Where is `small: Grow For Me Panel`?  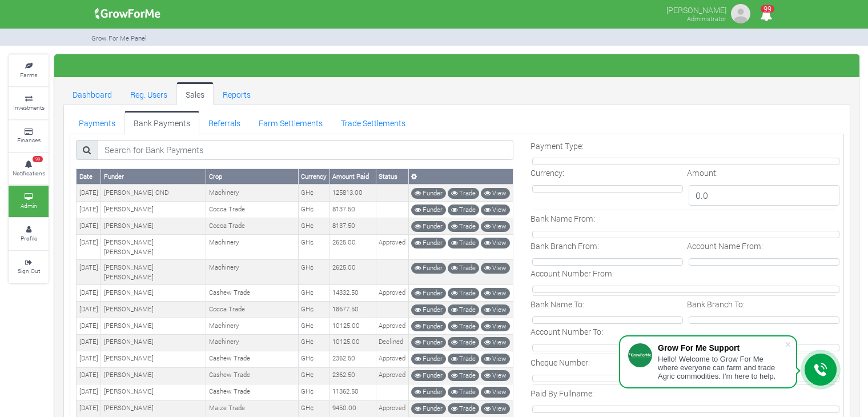
small: Grow For Me Panel is located at coordinates (119, 38).